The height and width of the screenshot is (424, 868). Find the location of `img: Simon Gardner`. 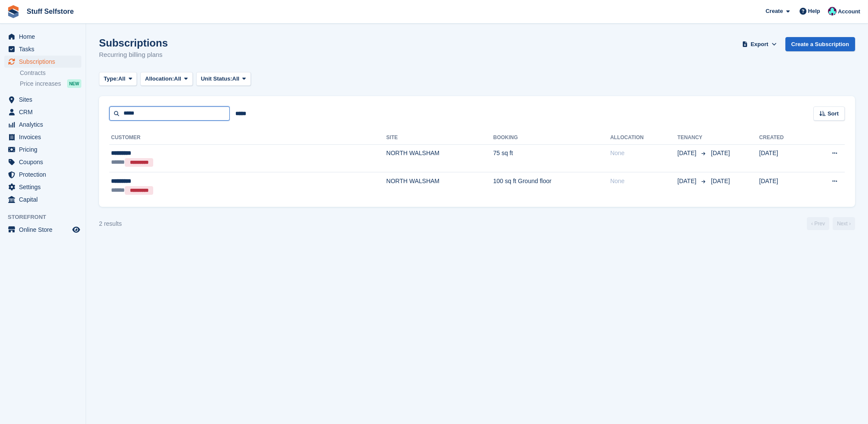

img: Simon Gardner is located at coordinates (832, 11).